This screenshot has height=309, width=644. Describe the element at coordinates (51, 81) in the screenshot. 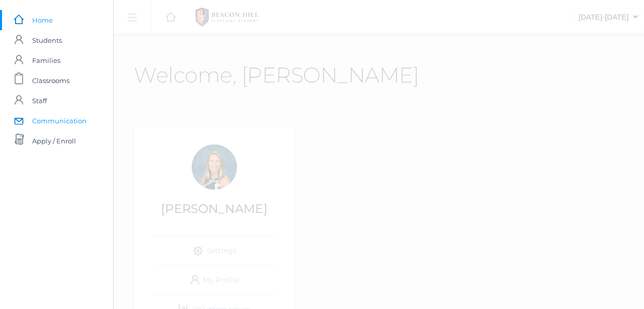

I see `span: Classrooms` at that location.